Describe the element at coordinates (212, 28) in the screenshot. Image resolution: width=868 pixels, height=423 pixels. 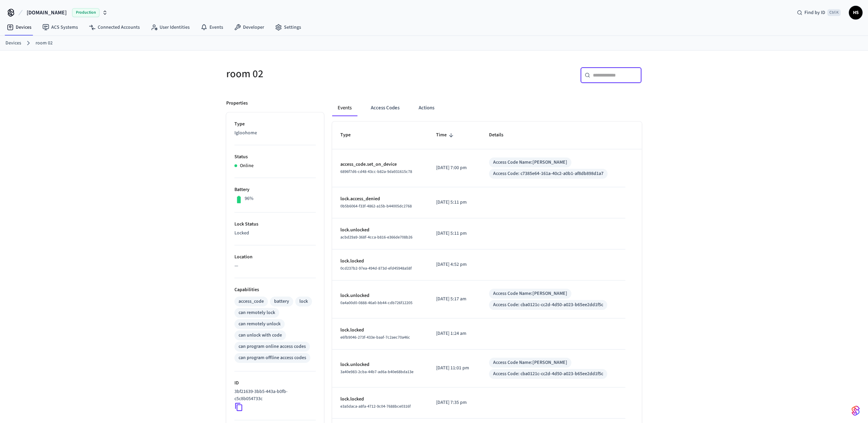
I see `a: Events` at that location.